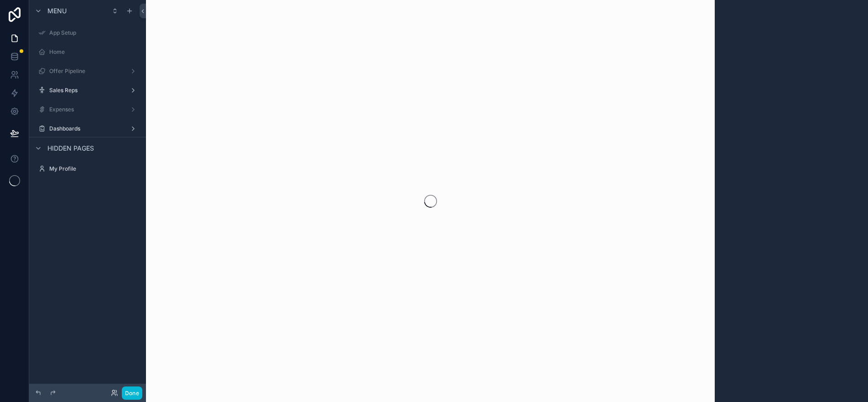  I want to click on a: Dashboards, so click(88, 129).